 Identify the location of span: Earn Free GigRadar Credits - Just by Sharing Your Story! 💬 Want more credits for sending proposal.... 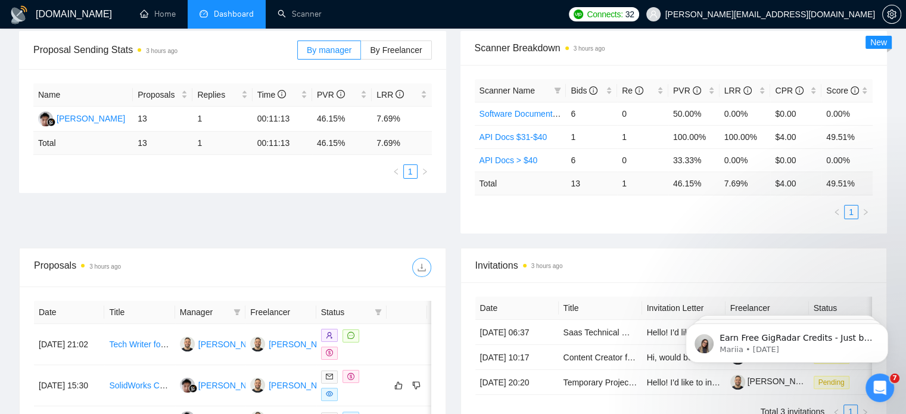
(129, 181).